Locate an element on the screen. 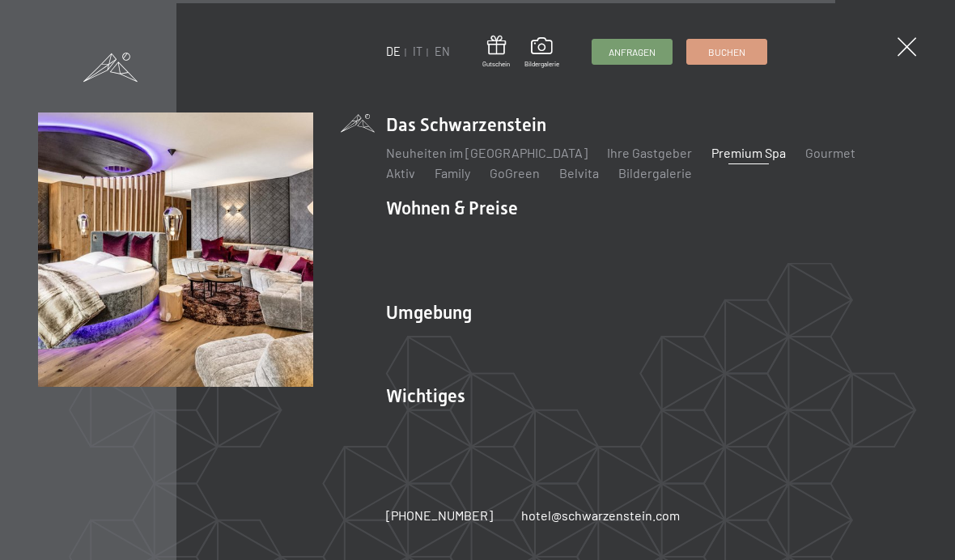 The width and height of the screenshot is (955, 560). a: Premium Spa is located at coordinates (749, 152).